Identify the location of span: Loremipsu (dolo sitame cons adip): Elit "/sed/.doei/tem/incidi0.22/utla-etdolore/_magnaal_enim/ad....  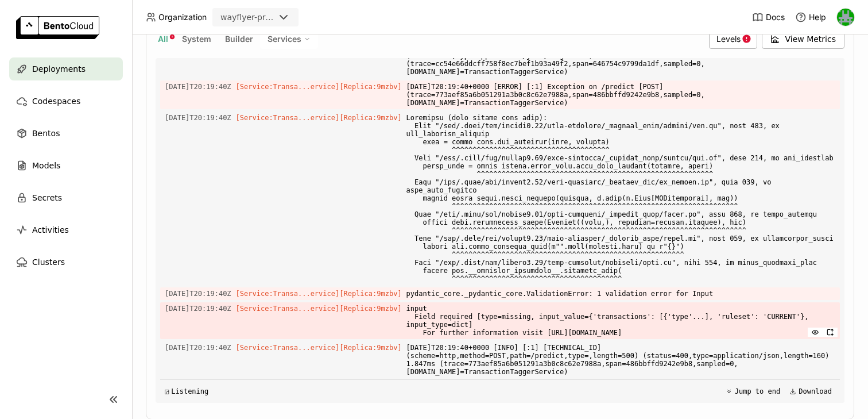
(620, 199).